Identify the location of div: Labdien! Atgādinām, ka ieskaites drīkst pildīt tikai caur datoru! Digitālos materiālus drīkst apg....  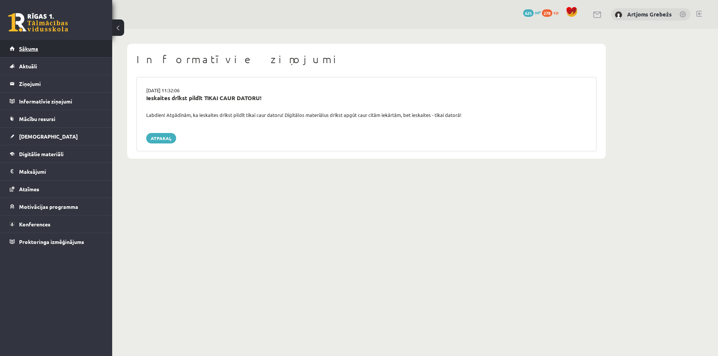
(366, 115).